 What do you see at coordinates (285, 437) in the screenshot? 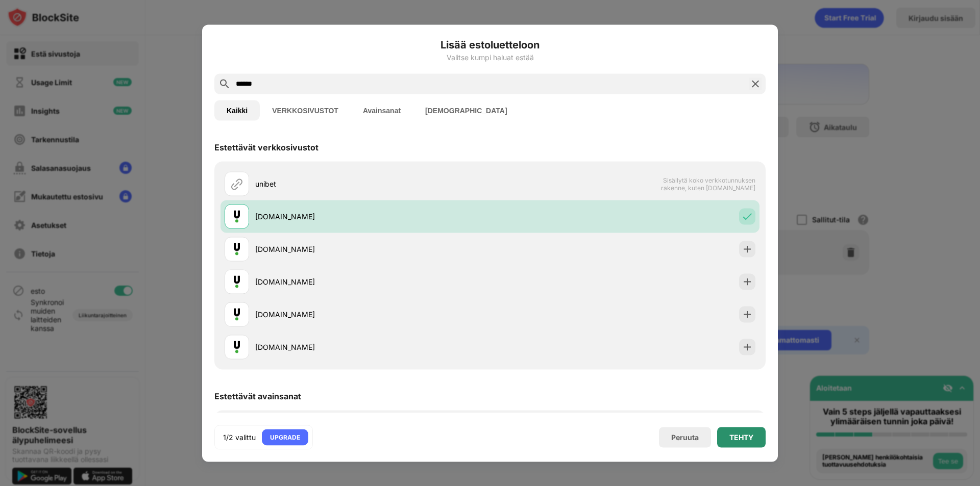
I see `div: UPGRADE` at bounding box center [285, 437].